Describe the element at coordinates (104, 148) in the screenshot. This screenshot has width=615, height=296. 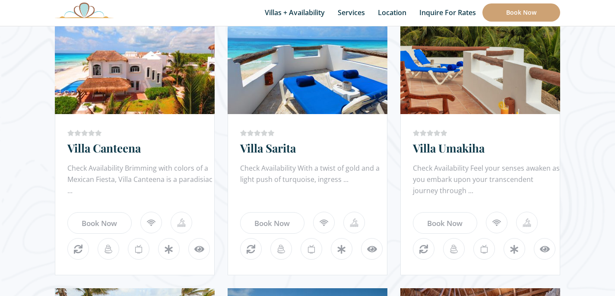
I see `a: Villa Canteena` at that location.